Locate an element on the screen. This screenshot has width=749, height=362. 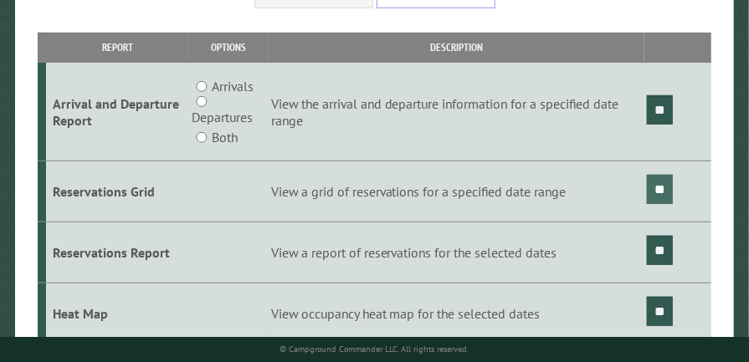
th: Report is located at coordinates (117, 47).